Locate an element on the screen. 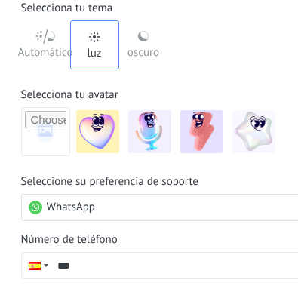  img: -4.jpeg is located at coordinates (253, 131).